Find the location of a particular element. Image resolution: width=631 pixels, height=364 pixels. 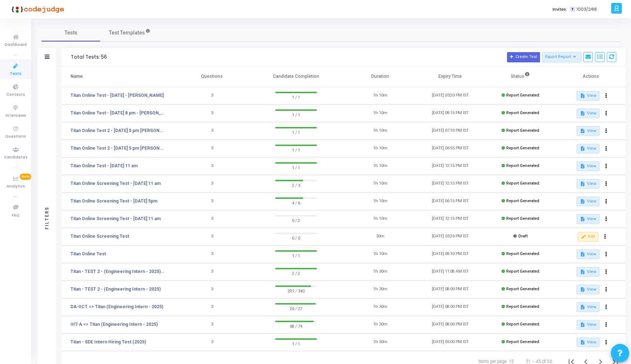

button: Export Report is located at coordinates (562, 57).